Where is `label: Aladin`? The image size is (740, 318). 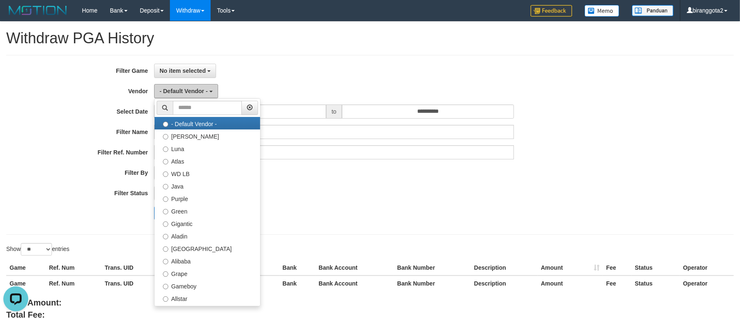 label: Aladin is located at coordinates (207, 235).